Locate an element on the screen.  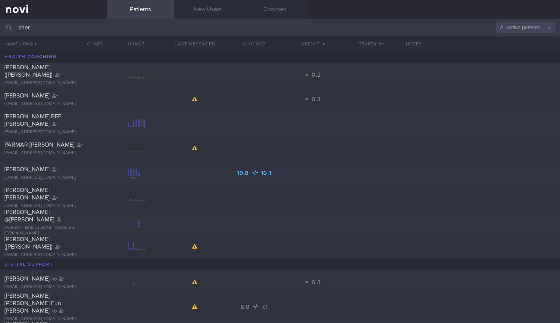
div: Notes is located at coordinates (481, 44).